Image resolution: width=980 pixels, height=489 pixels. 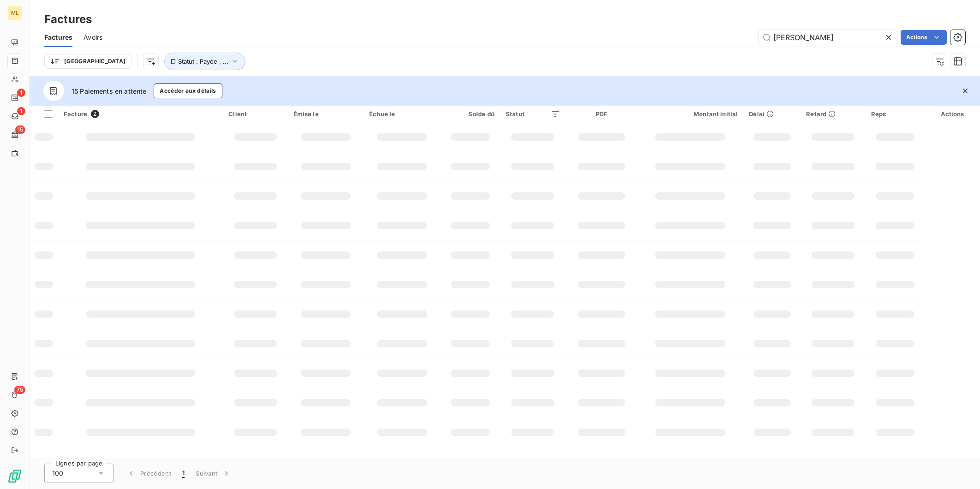 What do you see at coordinates (533, 114) in the screenshot?
I see `div: Statut` at bounding box center [533, 114].